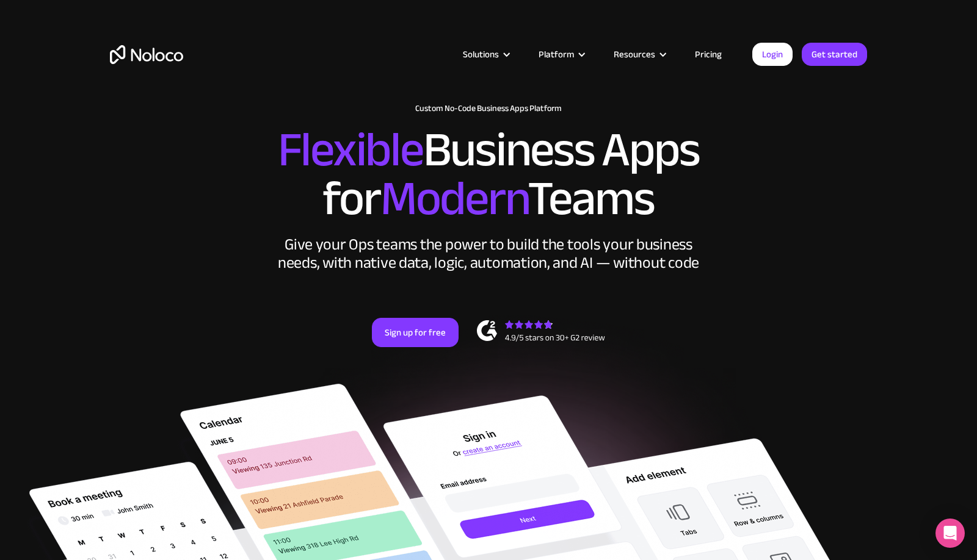 The height and width of the screenshot is (560, 977). What do you see at coordinates (454, 199) in the screenshot?
I see `span: Modern` at bounding box center [454, 199].